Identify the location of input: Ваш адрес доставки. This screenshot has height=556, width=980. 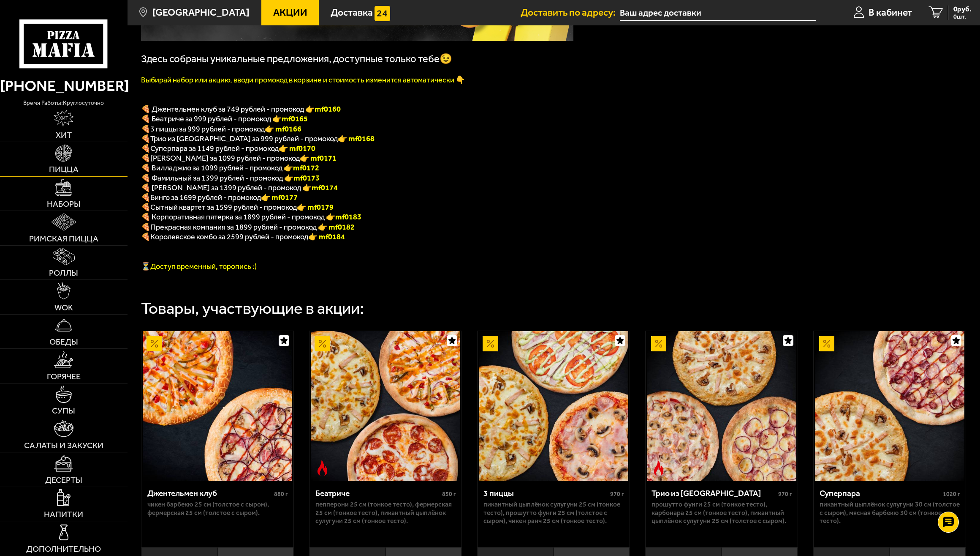
(718, 13).